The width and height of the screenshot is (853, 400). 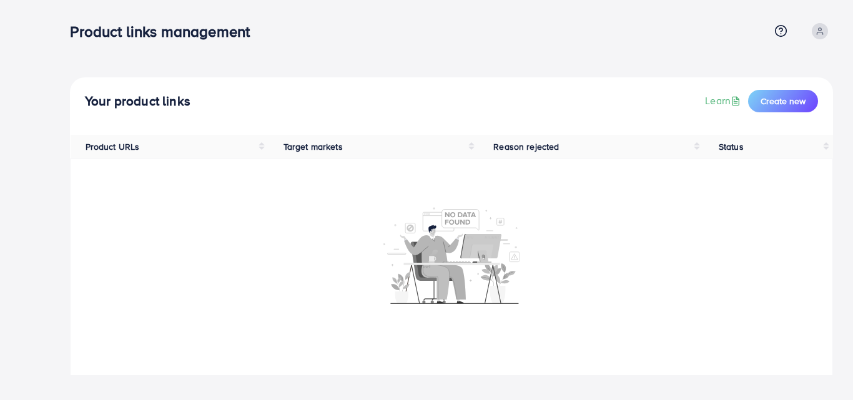 What do you see at coordinates (526, 147) in the screenshot?
I see `span: Reason rejected` at bounding box center [526, 147].